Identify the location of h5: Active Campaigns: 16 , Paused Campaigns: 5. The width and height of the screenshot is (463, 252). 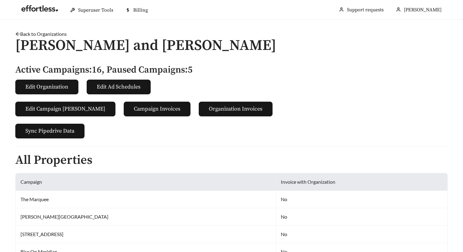
(232, 70).